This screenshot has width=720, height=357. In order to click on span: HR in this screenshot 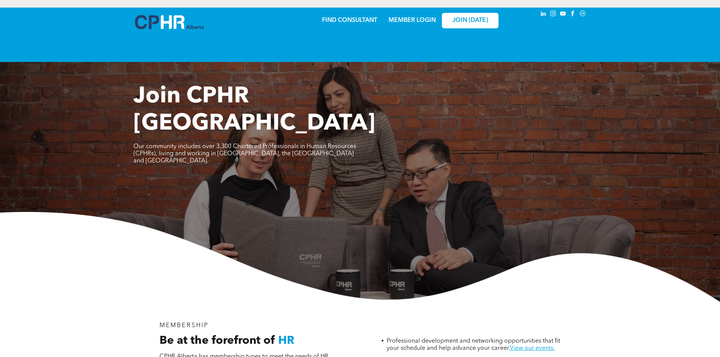, I will do `click(286, 341)`.